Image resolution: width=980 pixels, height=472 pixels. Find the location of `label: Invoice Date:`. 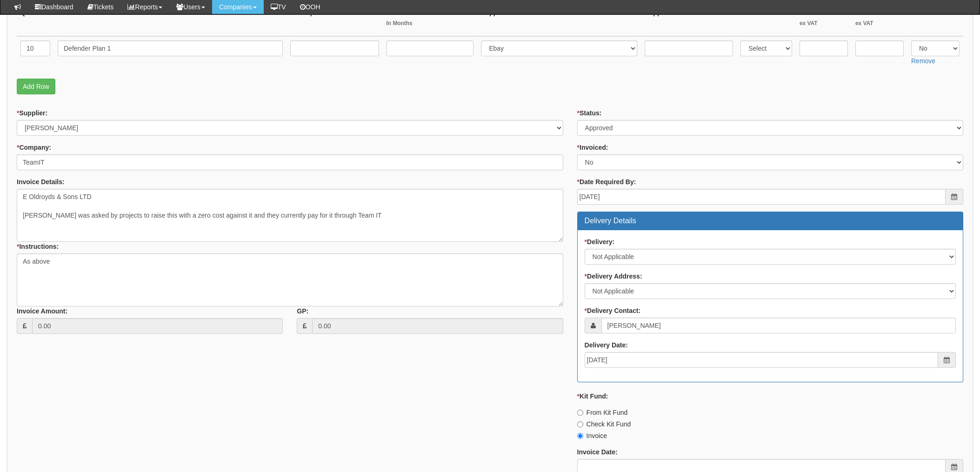

label: Invoice Date: is located at coordinates (598, 452).